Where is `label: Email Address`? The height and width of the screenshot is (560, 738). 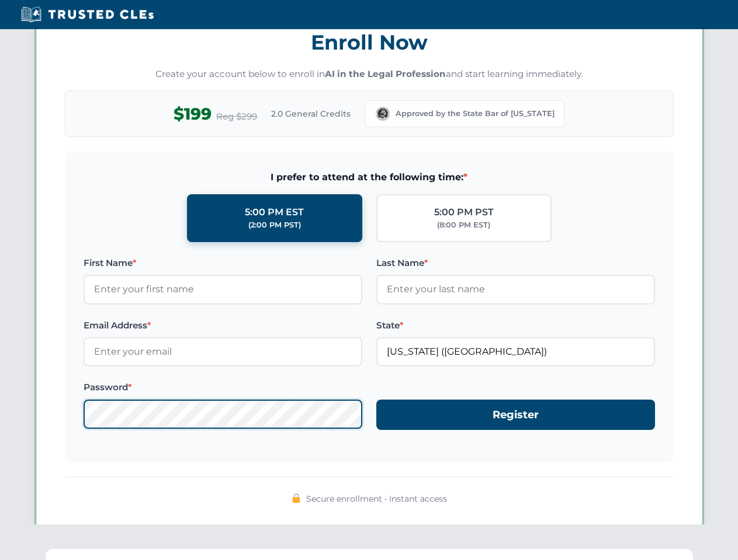 label: Email Address is located at coordinates (222, 326).